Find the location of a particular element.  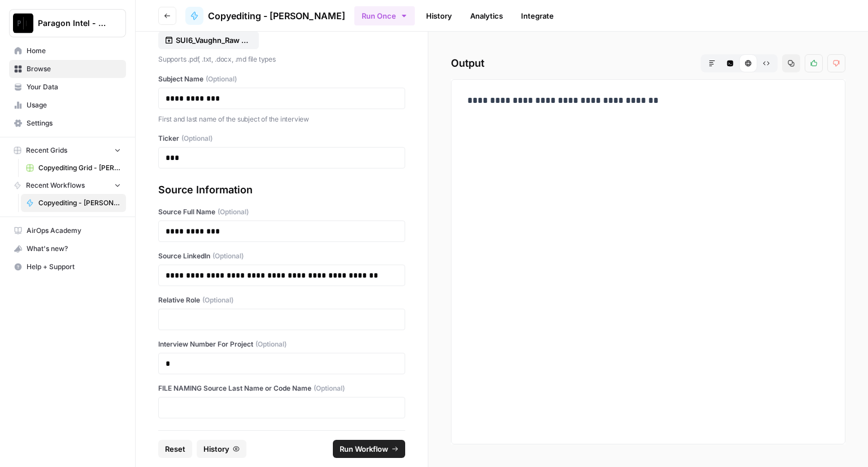

button: History is located at coordinates (221, 449).